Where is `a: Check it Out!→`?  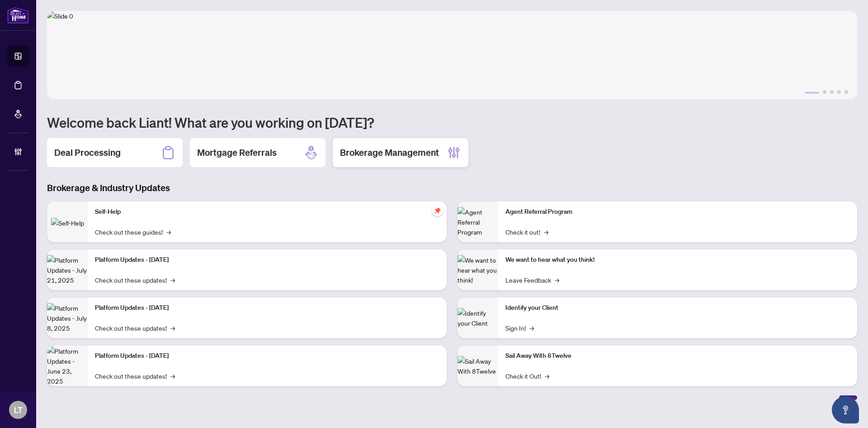
a: Check it Out!→ is located at coordinates (527, 375).